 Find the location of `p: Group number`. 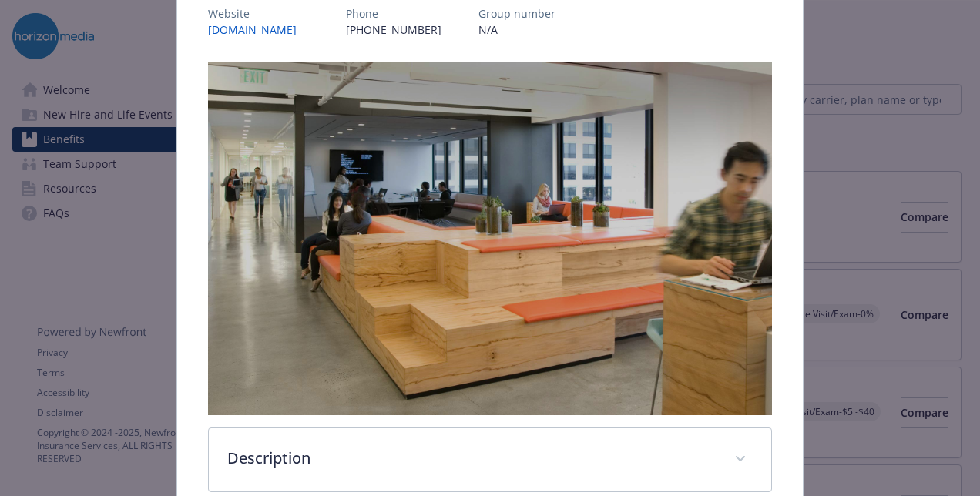

p: Group number is located at coordinates (517, 13).